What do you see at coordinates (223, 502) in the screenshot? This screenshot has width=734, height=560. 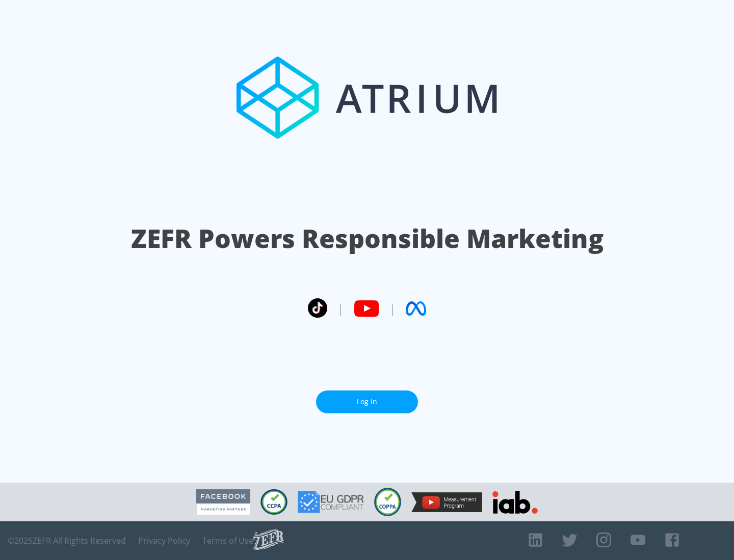 I see `img: Facebook Marketing Partner` at bounding box center [223, 502].